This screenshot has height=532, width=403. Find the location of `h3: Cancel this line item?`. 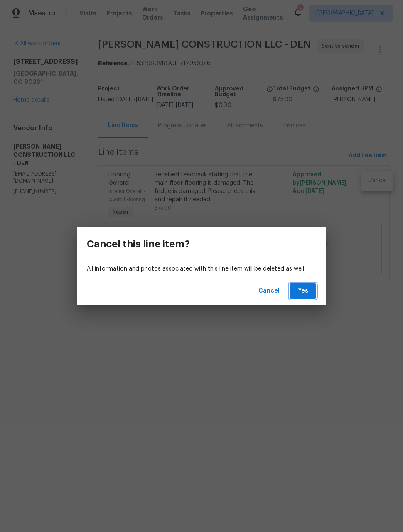

h3: Cancel this line item? is located at coordinates (138, 244).